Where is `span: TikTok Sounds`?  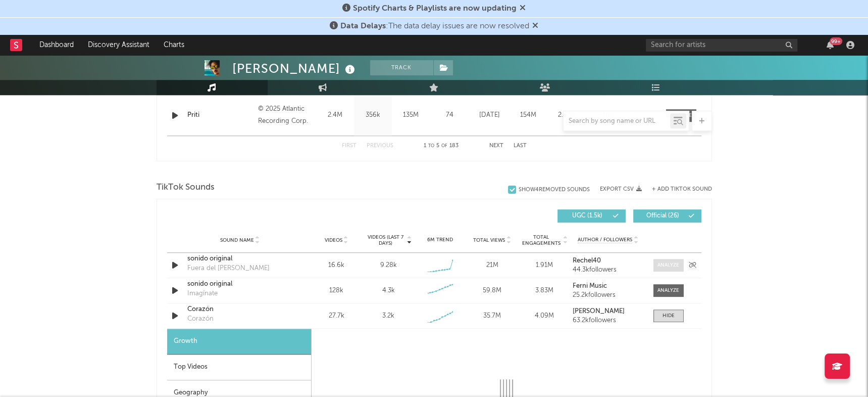 span: TikTok Sounds is located at coordinates (185, 187).